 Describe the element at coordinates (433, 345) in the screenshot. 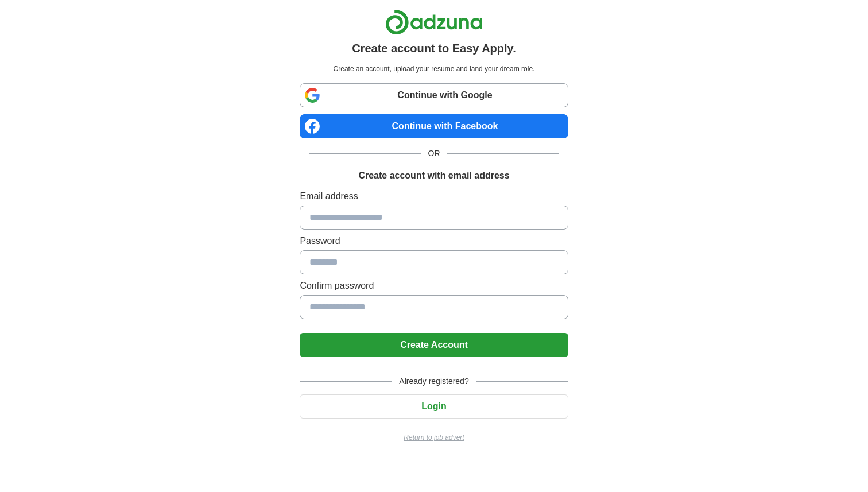

I see `button: Create Account` at that location.